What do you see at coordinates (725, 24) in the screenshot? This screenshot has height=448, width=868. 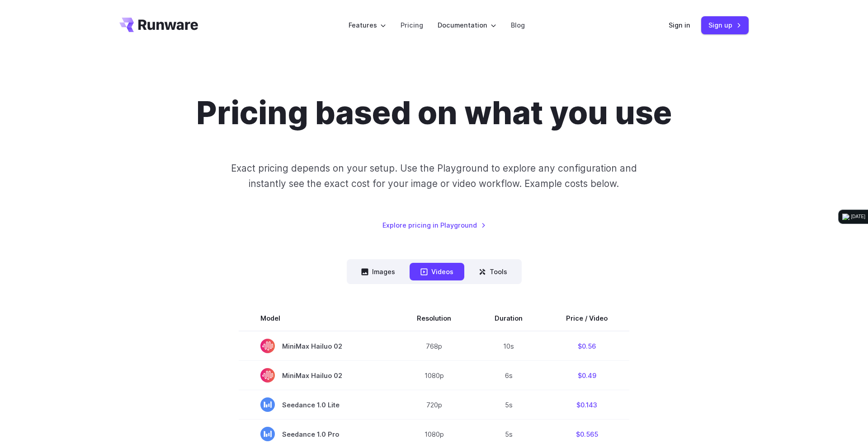 I see `a: Sign up` at bounding box center [725, 24].